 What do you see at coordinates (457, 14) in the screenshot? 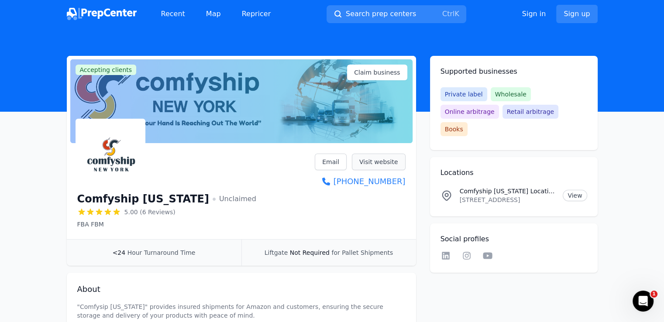
I see `kbd: K` at bounding box center [457, 14].